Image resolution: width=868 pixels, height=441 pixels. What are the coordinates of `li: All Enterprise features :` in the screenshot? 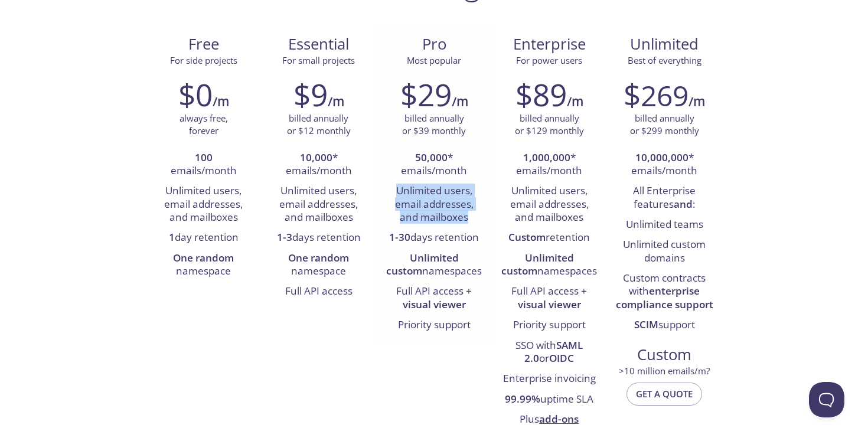 It's located at (664, 198).